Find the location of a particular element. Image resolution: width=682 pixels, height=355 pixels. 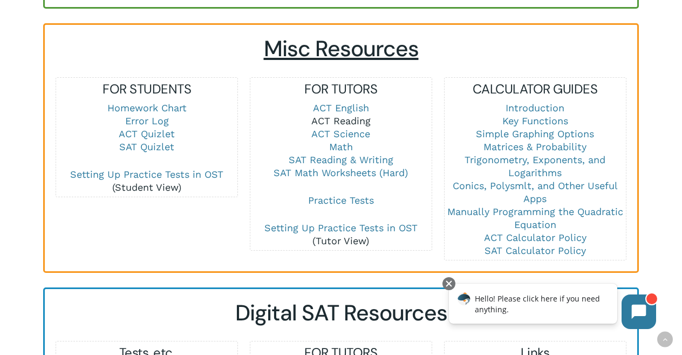

a: Manually Programming the Quadratic Equation is located at coordinates (535, 217).